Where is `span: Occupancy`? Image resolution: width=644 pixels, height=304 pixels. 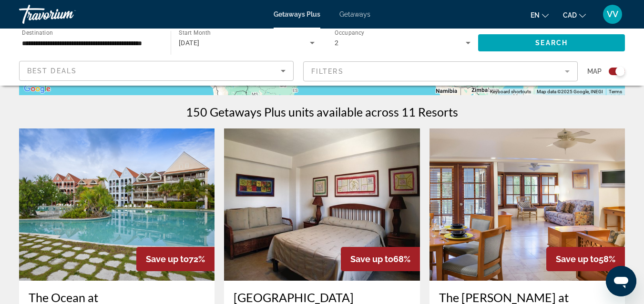 span: Occupancy is located at coordinates (350, 33).